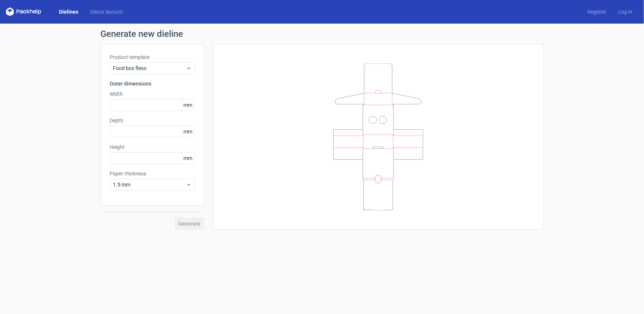 This screenshot has width=644, height=314. I want to click on a: Dielines, so click(68, 12).